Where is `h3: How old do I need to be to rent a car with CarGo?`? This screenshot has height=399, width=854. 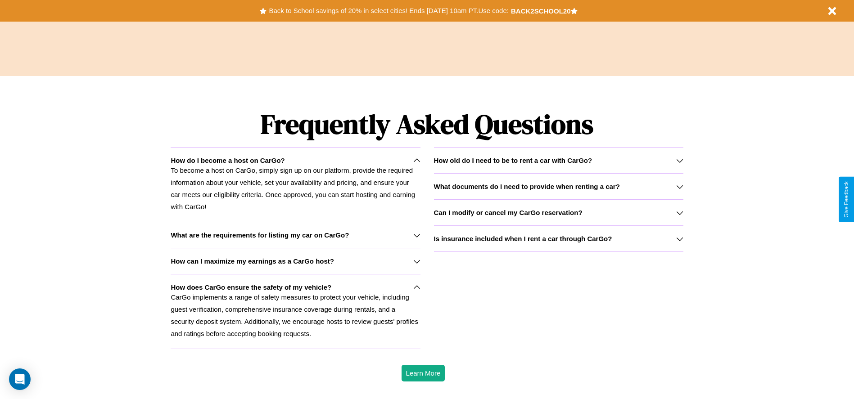
h3: How old do I need to be to rent a car with CarGo? is located at coordinates (513, 160).